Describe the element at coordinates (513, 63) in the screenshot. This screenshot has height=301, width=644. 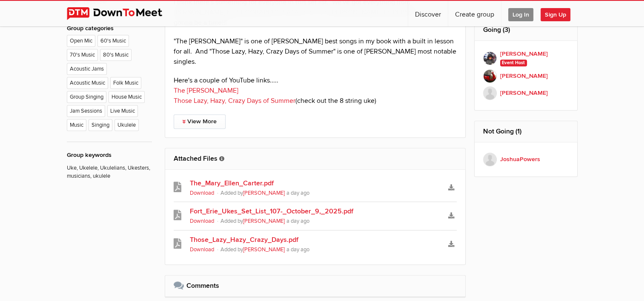
I see `span: Event Host` at that location.